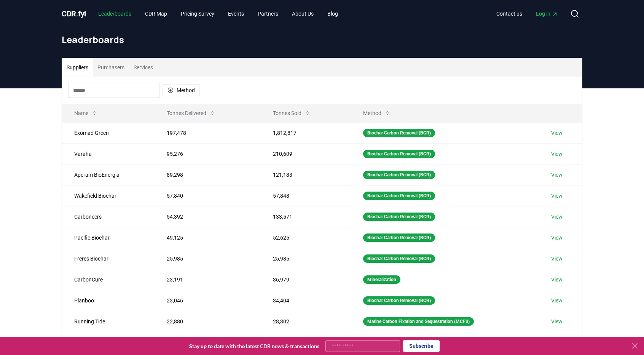 Image resolution: width=644 pixels, height=355 pixels. I want to click on button: Suppliers, so click(77, 67).